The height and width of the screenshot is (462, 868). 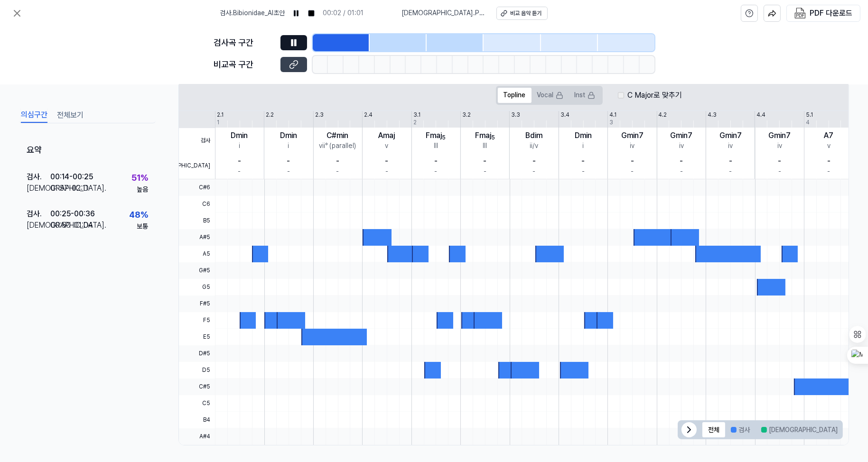 I want to click on span: A#5, so click(x=197, y=238).